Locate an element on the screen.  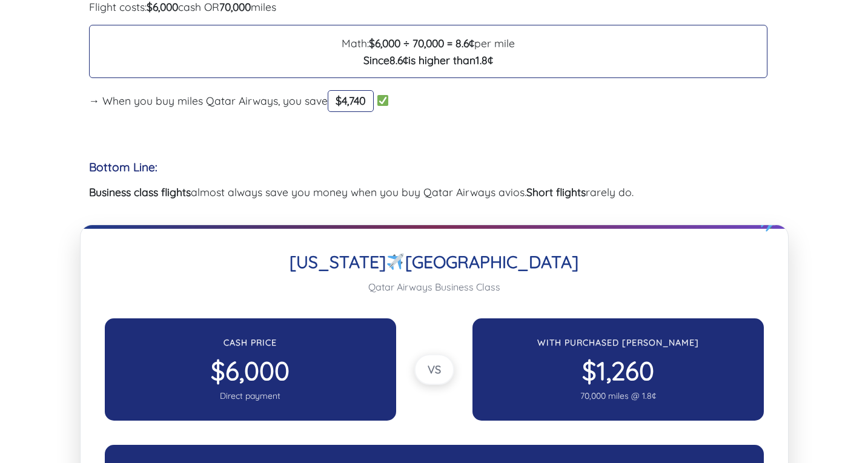
div: Math: per mile is located at coordinates (428, 43).